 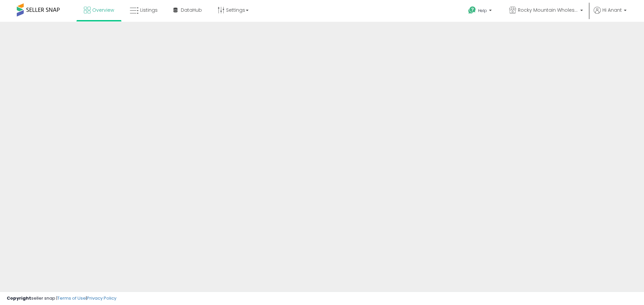 I want to click on a: Privacy Policy, so click(x=102, y=298).